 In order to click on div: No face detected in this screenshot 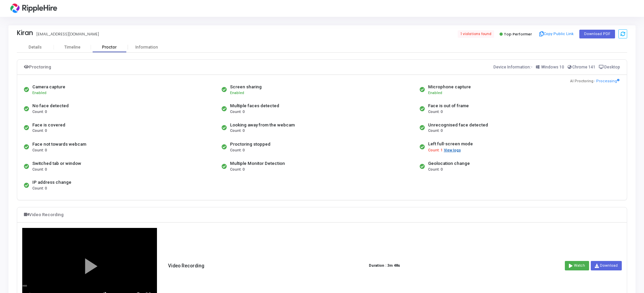, I will do `click(50, 106)`.